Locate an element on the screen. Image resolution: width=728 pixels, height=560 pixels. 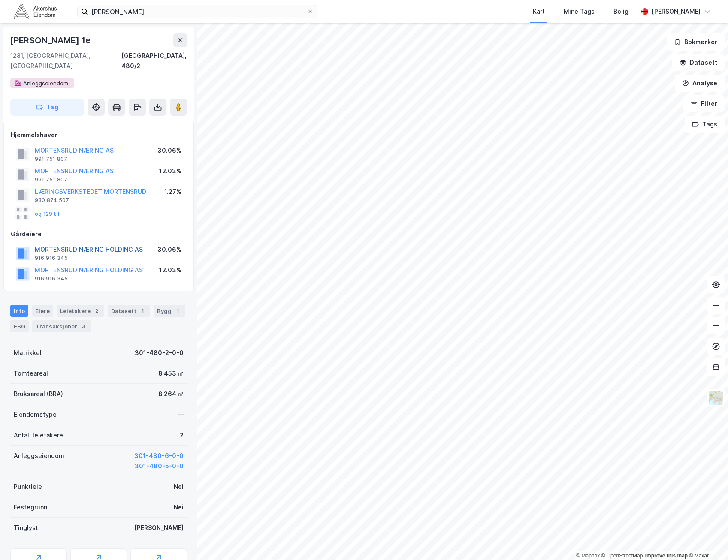
div: ESG is located at coordinates (19, 326).